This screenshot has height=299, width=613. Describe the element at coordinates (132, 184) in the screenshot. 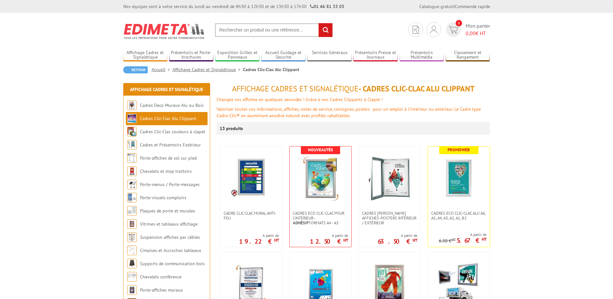

I see `img: Porte-menus / Porte-messages` at that location.